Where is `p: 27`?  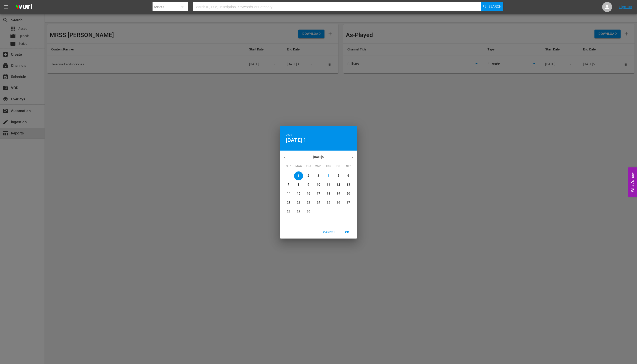
p: 27 is located at coordinates (348, 203).